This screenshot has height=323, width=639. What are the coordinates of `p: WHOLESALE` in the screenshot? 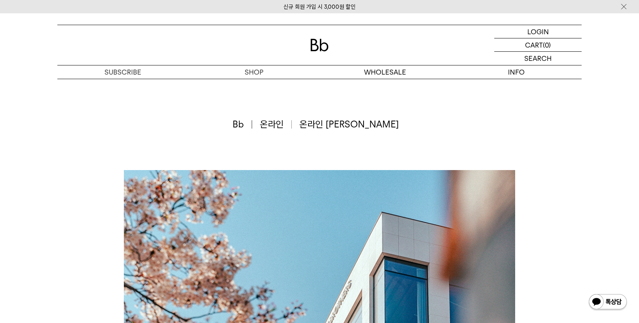 It's located at (385, 72).